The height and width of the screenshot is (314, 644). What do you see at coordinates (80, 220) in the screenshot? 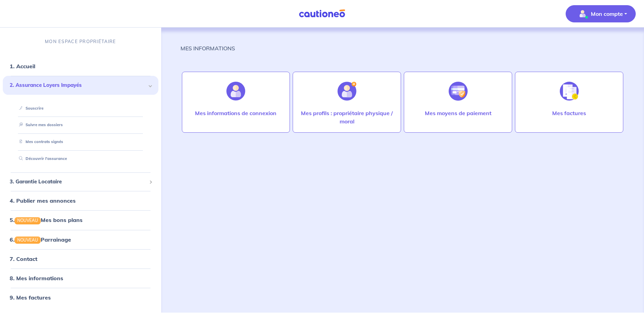
I see `div: 5.NOUVEAUMes bons plans` at bounding box center [80, 220].